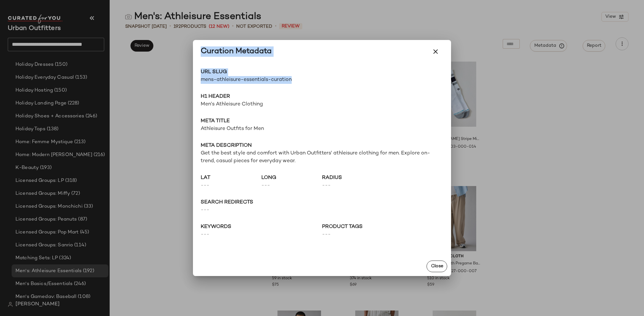 Image resolution: width=644 pixels, height=316 pixels. Describe the element at coordinates (231, 178) in the screenshot. I see `span: lat` at that location.